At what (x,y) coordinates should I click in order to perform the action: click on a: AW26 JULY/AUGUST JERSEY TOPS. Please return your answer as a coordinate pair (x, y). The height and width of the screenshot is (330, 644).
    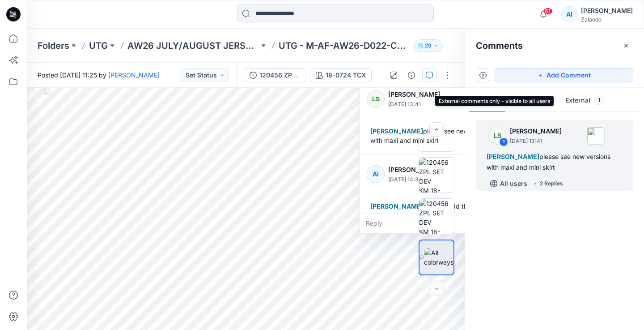
    Looking at the image, I should click on (193, 46).